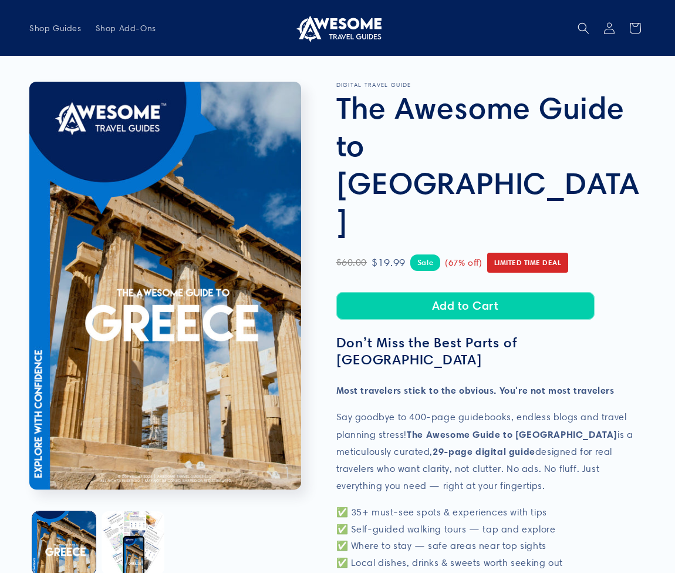 This screenshot has width=675, height=573. I want to click on span: Shop Guides, so click(55, 28).